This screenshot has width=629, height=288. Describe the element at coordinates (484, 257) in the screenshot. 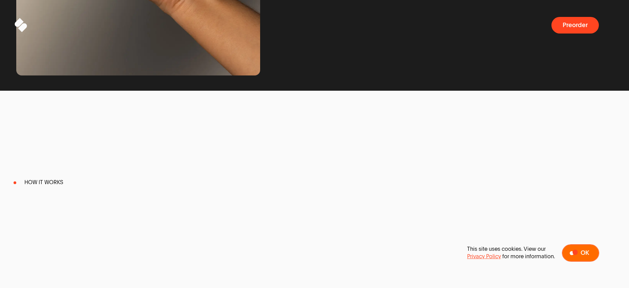

I see `span: Privacy Policy` at that location.